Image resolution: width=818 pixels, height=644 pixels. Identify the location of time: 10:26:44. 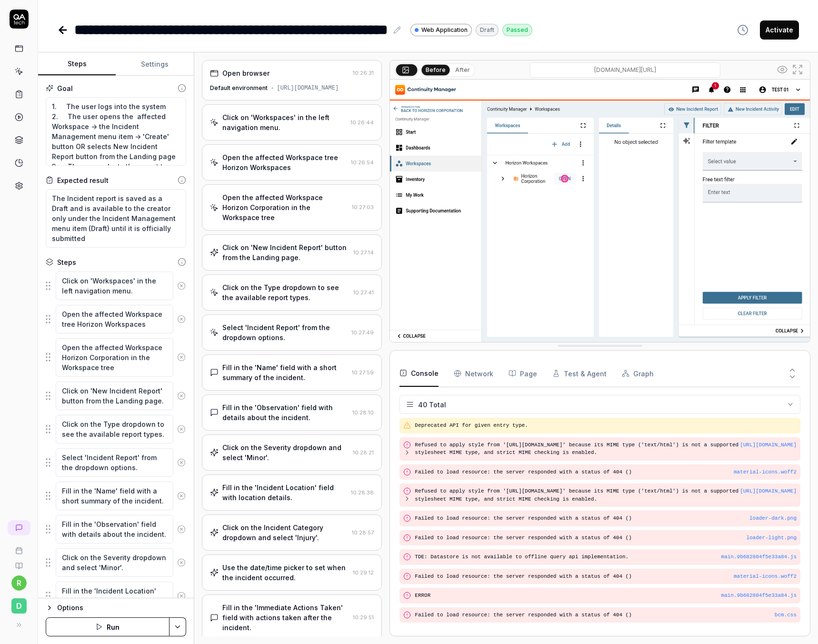
(362, 122).